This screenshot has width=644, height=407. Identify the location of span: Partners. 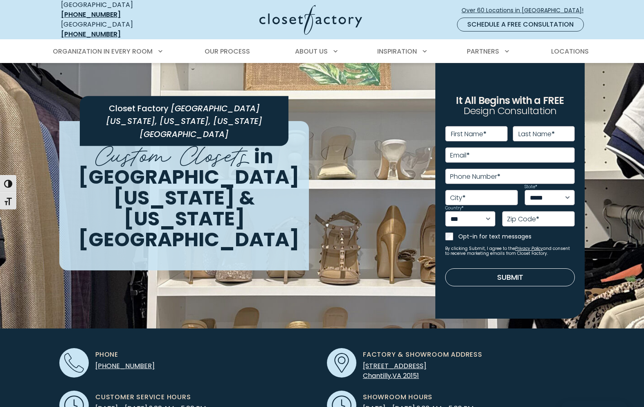
(483, 51).